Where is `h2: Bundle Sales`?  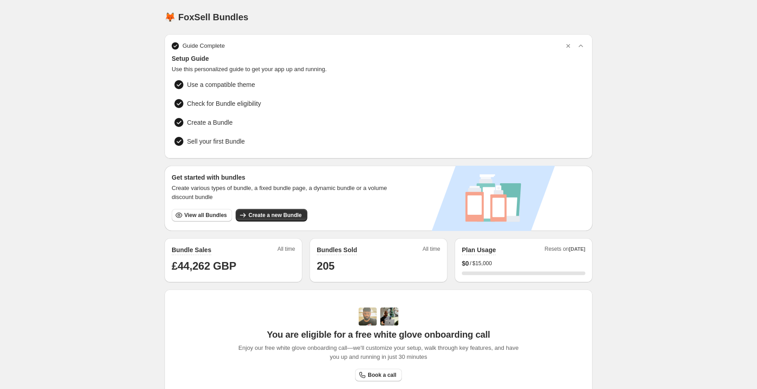 h2: Bundle Sales is located at coordinates (191, 250).